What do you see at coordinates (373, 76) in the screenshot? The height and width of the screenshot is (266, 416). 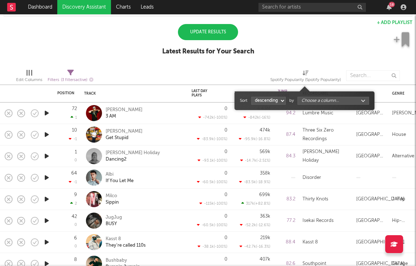 I see `input: Search...` at bounding box center [373, 76].